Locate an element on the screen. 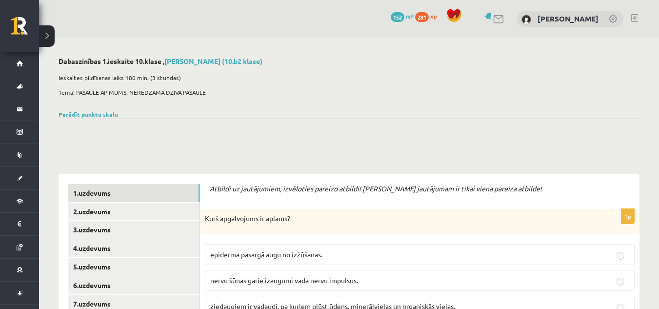 This screenshot has width=659, height=309. span: epiderma pasargā augu no izžūšanas. is located at coordinates (266, 254).